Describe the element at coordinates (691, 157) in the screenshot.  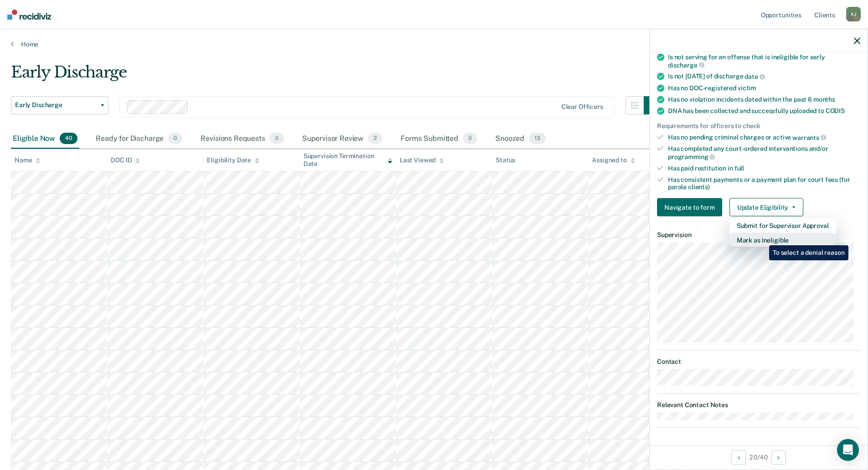
I see `span: programming` at that location.